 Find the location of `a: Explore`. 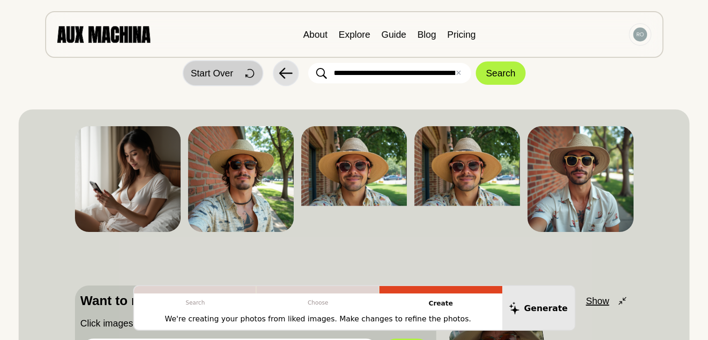

a: Explore is located at coordinates (354, 34).